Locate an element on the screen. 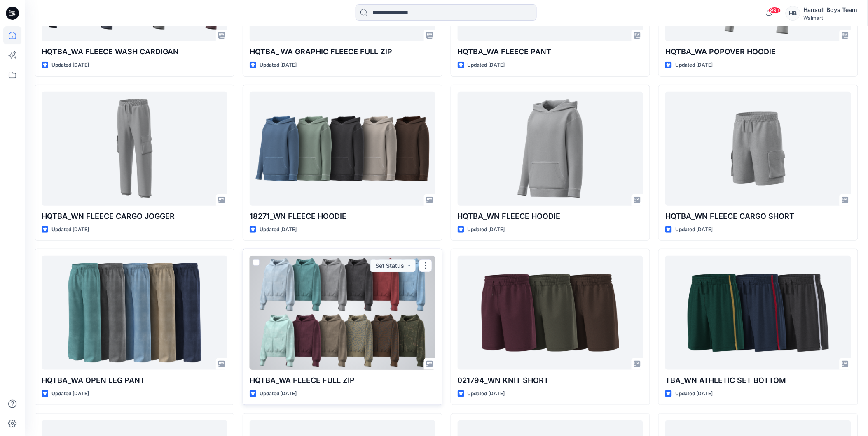 This screenshot has width=868, height=436. a: 021794_WN KNIT SHORT is located at coordinates (550, 313).